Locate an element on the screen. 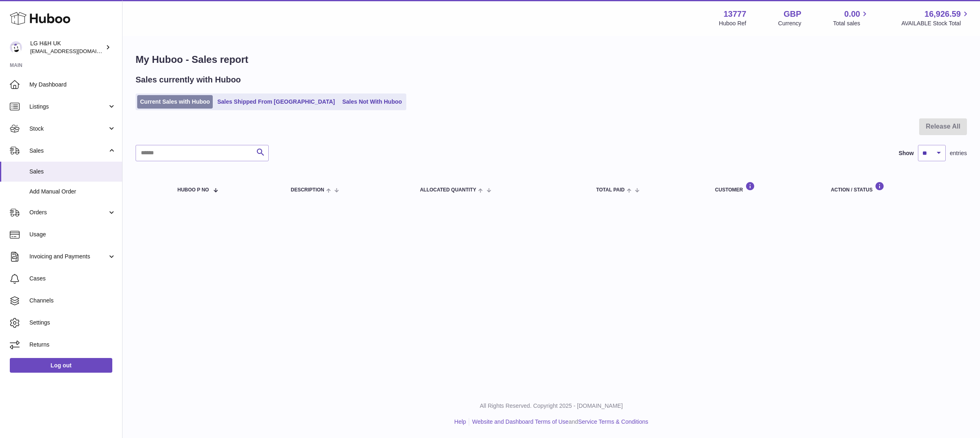  a: Website and Dashboard Terms of Use is located at coordinates (520, 421).